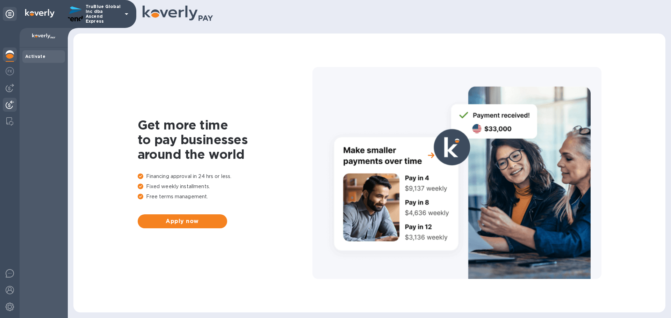 This screenshot has width=671, height=318. I want to click on h1: Get more time to pay businesses around the world, so click(225, 140).